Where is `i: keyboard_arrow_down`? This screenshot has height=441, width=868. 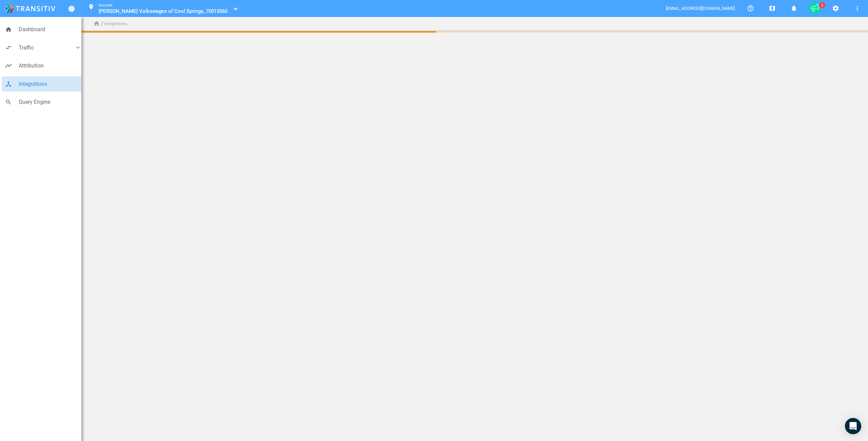
i: keyboard_arrow_down is located at coordinates (78, 47).